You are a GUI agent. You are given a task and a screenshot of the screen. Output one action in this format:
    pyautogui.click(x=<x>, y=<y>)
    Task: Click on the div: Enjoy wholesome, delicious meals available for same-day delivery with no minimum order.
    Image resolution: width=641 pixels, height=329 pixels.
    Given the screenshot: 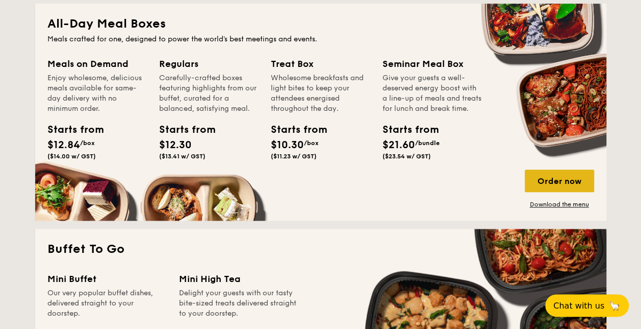 What is the action you would take?
    pyautogui.click(x=97, y=93)
    